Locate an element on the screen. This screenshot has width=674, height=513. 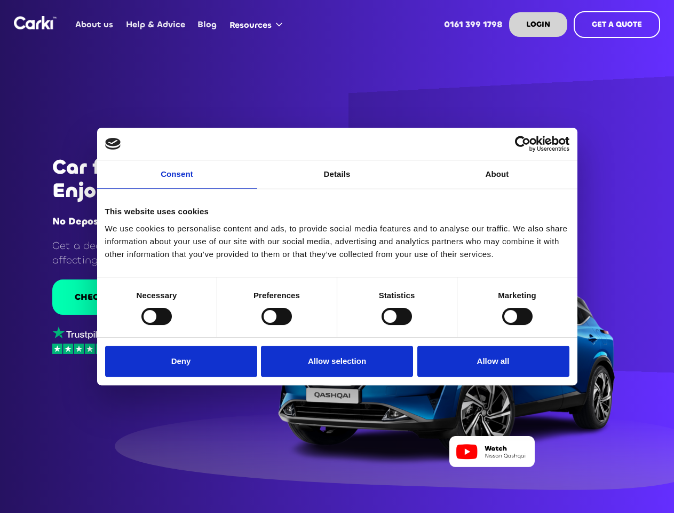
h1: Car finance sorted. Enjoy the ride! is located at coordinates (172, 179).